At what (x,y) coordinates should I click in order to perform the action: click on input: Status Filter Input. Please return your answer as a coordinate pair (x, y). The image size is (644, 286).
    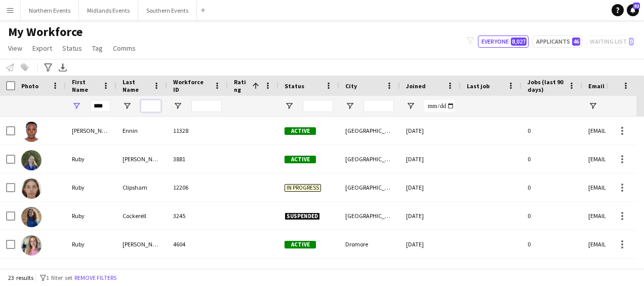
    Looking at the image, I should click on (318, 106).